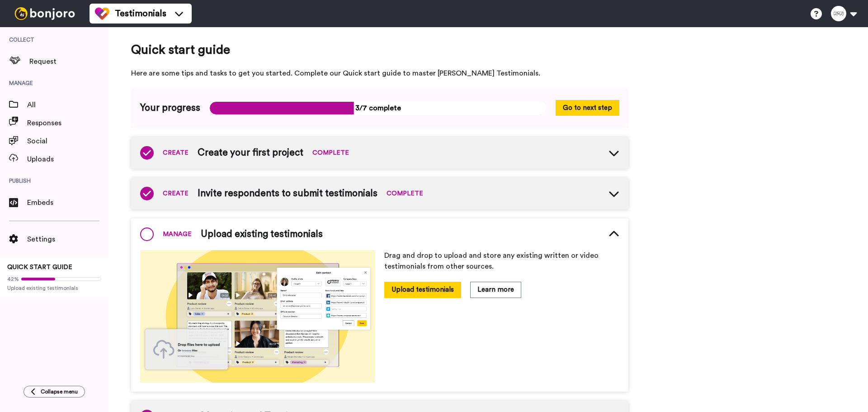 This screenshot has height=412, width=868. I want to click on span: Invite respondents to submit testimonials, so click(287, 193).